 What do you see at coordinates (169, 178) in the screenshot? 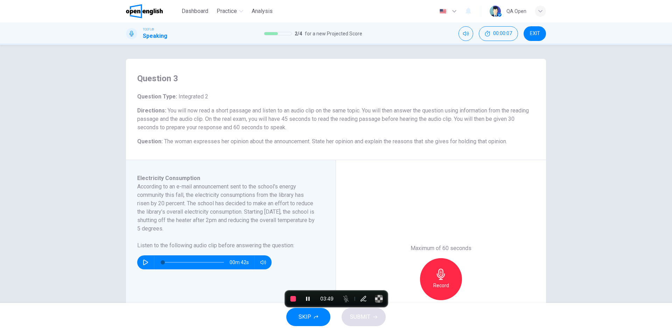
I see `span: Electricity Consumption` at bounding box center [169, 178].